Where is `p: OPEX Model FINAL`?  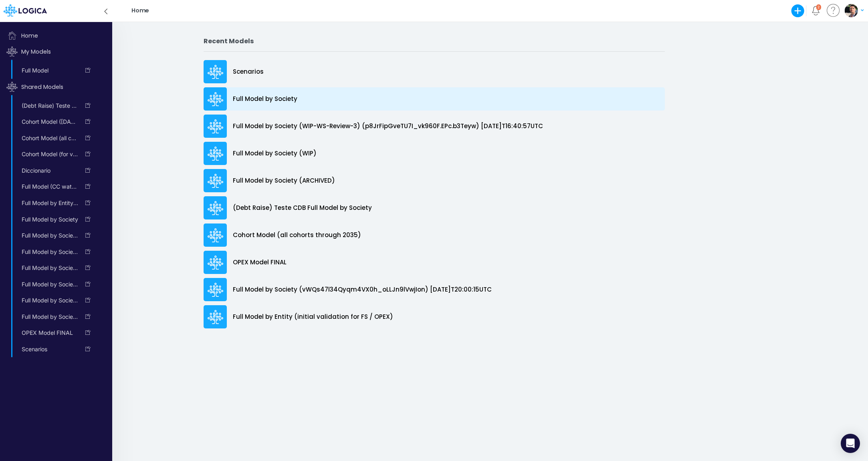
p: OPEX Model FINAL is located at coordinates (260, 263).